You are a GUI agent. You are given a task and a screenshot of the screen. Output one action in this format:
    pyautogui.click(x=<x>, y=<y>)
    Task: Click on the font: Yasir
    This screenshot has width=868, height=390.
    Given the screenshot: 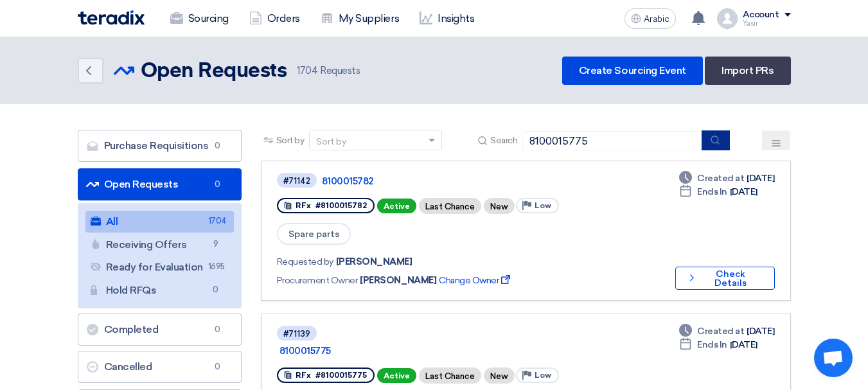 What is the action you would take?
    pyautogui.click(x=750, y=23)
    